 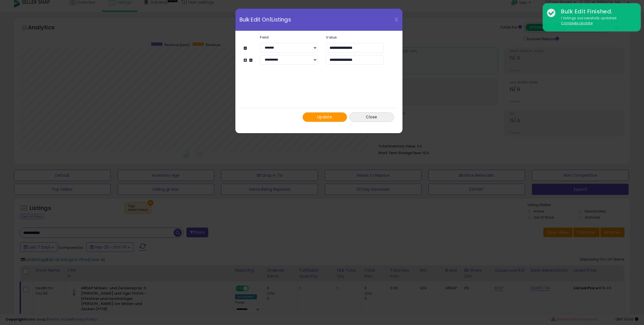 What do you see at coordinates (265, 19) in the screenshot?
I see `span: Bulk Edit On 1 Listings` at bounding box center [265, 19].